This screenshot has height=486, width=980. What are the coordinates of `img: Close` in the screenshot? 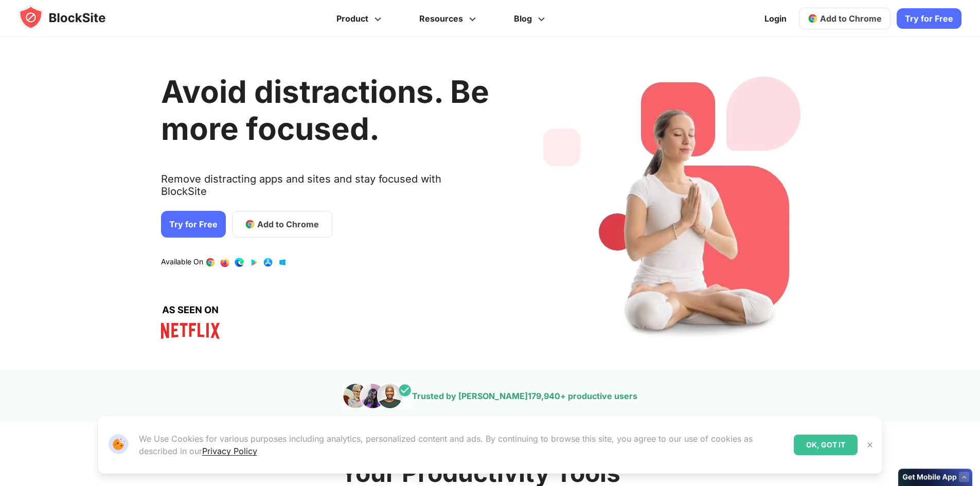 It's located at (870, 445).